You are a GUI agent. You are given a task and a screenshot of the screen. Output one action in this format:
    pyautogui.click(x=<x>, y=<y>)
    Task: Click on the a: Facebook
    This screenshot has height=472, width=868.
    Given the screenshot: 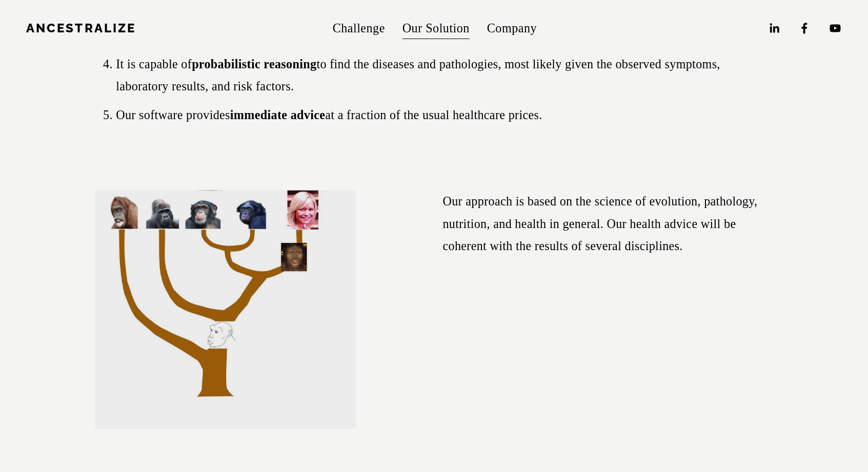 What is the action you would take?
    pyautogui.click(x=804, y=29)
    